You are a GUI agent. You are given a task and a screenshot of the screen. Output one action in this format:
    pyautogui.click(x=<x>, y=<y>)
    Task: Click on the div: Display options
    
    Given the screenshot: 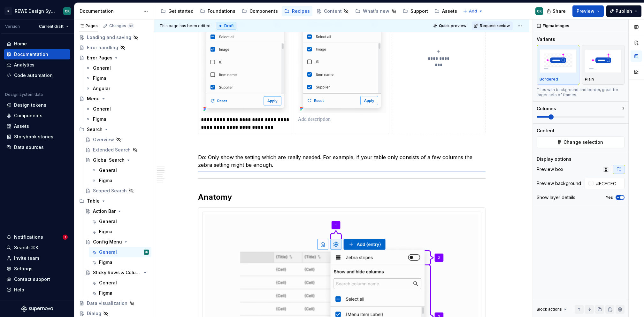 What is the action you would take?
    pyautogui.click(x=554, y=159)
    